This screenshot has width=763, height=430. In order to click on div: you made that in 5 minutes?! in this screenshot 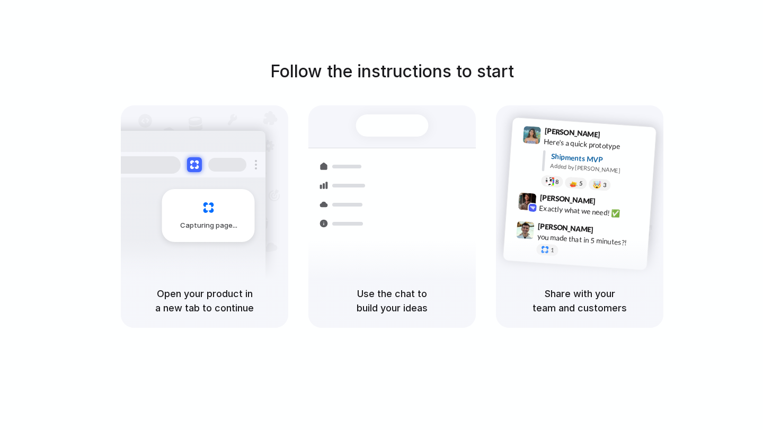, I will do `click(590, 241)`.